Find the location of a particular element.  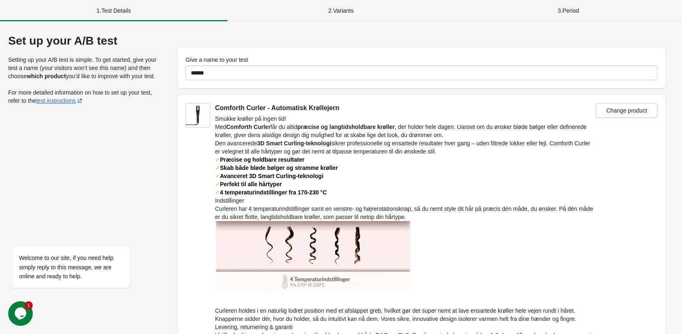

span: Skab både bløde bølger og stramme krøller is located at coordinates (279, 168).